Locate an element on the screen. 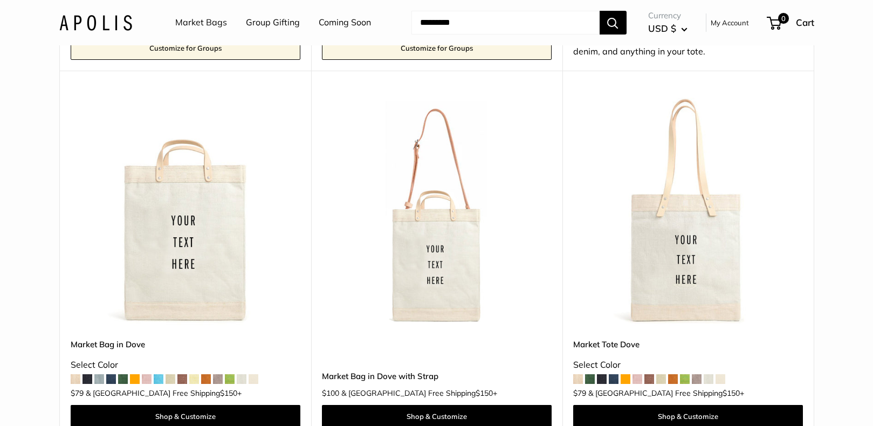 Image resolution: width=873 pixels, height=426 pixels. img: Market Tote Dove is located at coordinates (688, 213).